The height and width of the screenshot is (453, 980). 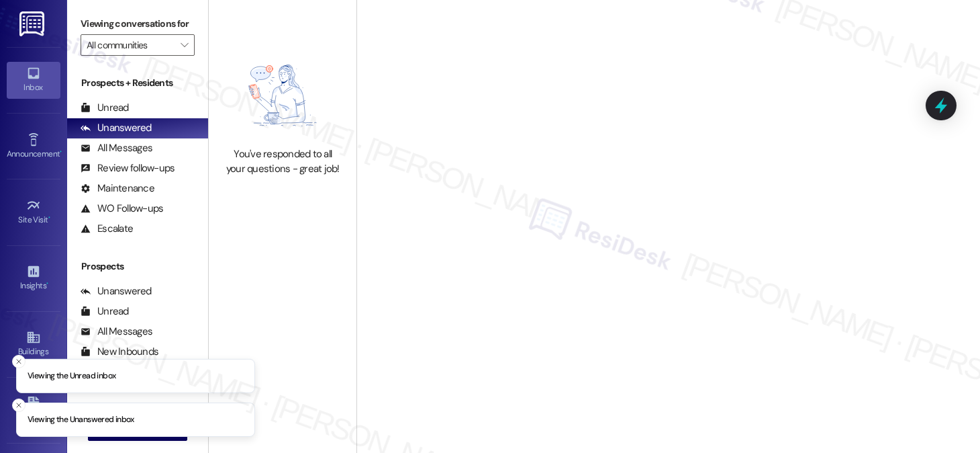 What do you see at coordinates (283, 161) in the screenshot?
I see `div: You've responded to all your questions - great job!` at bounding box center [283, 161].